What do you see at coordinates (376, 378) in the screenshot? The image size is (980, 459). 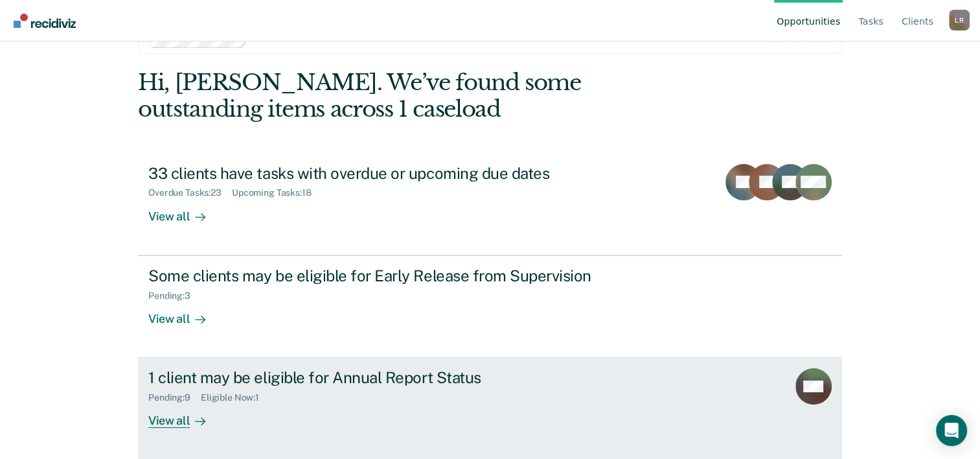 I see `div: 1 client may be eligible for Annual Report Status` at bounding box center [376, 378].